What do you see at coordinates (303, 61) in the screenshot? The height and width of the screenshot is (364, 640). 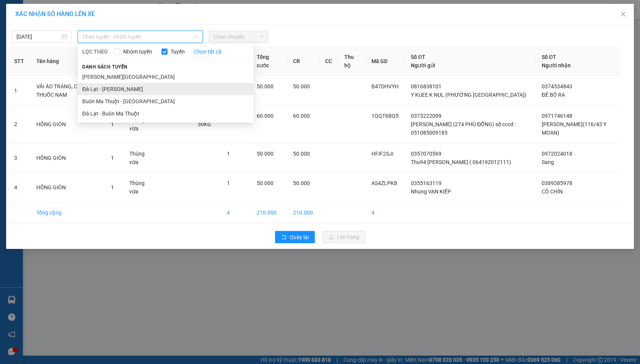 I see `th: CR` at bounding box center [303, 61].